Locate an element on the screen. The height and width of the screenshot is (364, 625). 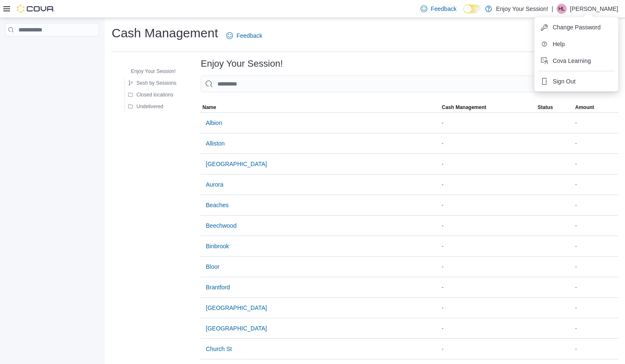
span: Amount is located at coordinates (584, 107).